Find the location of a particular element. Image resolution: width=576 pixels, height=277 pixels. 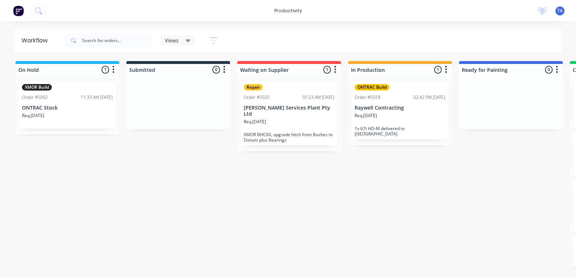

span: TA is located at coordinates (560, 11).